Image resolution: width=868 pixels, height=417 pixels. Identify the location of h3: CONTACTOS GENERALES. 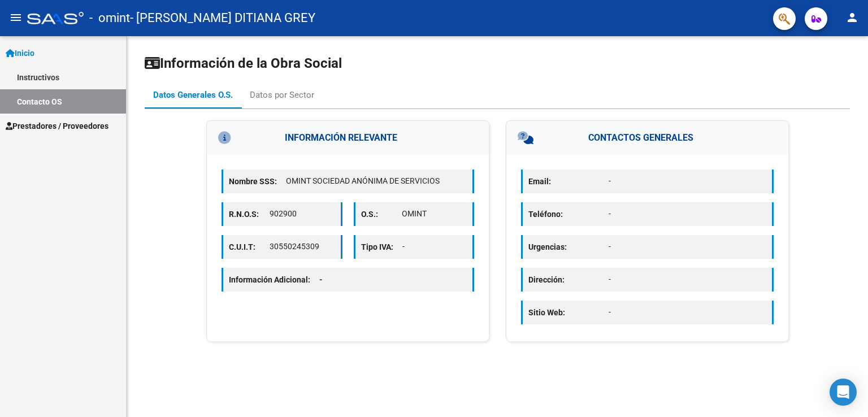
(647, 138).